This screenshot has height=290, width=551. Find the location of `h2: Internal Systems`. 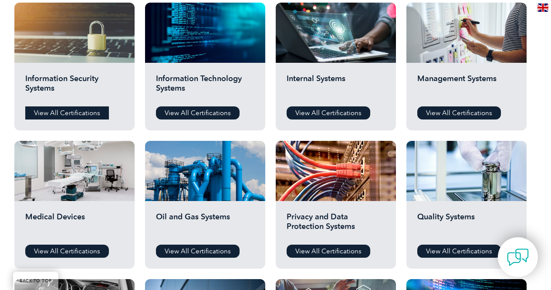

h2: Internal Systems is located at coordinates (336, 87).